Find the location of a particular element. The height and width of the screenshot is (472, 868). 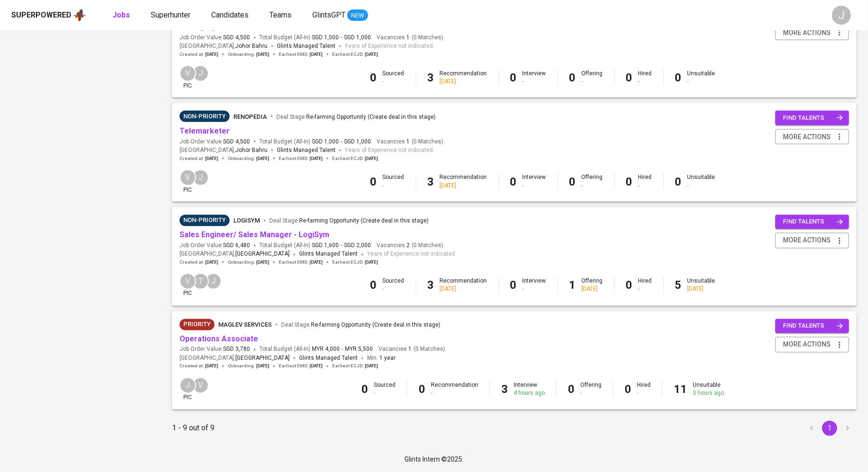

span: NEW is located at coordinates (358, 16).